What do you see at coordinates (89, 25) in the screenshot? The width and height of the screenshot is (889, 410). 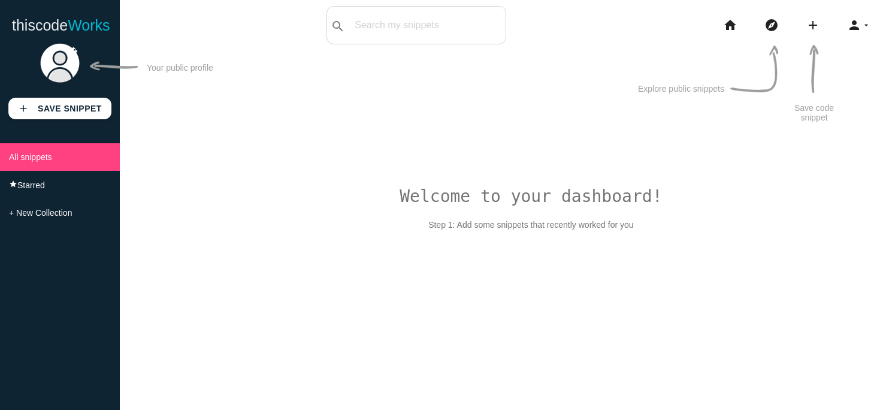 I see `span: Works` at bounding box center [89, 25].